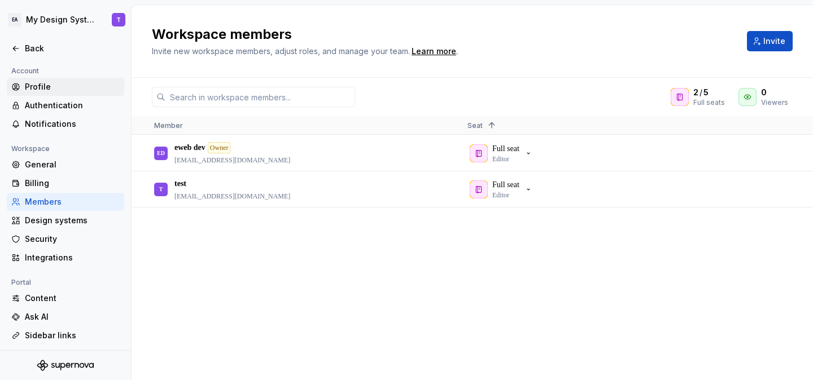 This screenshot has width=813, height=380. What do you see at coordinates (65, 165) in the screenshot?
I see `a: General` at bounding box center [65, 165].